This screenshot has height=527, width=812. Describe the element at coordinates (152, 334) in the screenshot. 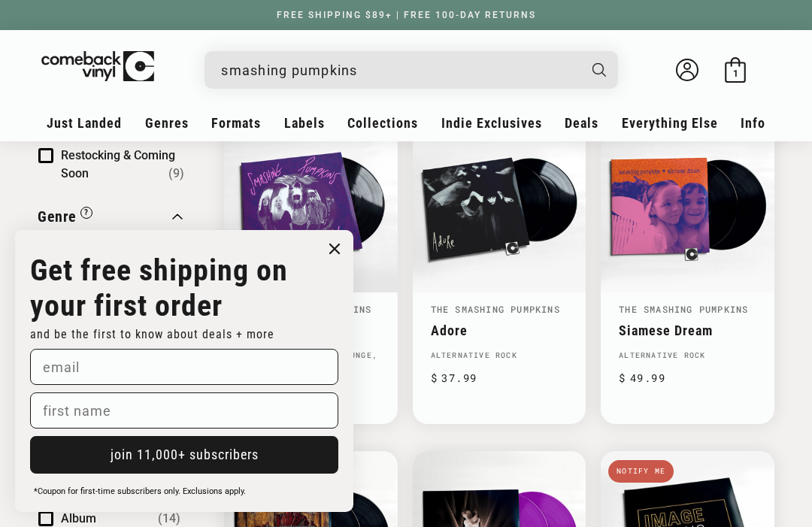

I see `span: and be the first to know about deals + more` at that location.